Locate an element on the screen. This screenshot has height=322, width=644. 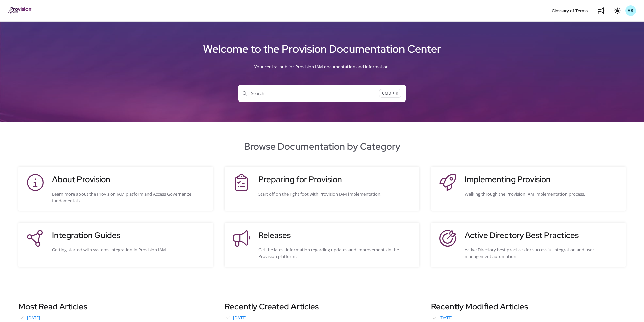
h1: Welcome to the Provision Documentation Center is located at coordinates (322, 49).